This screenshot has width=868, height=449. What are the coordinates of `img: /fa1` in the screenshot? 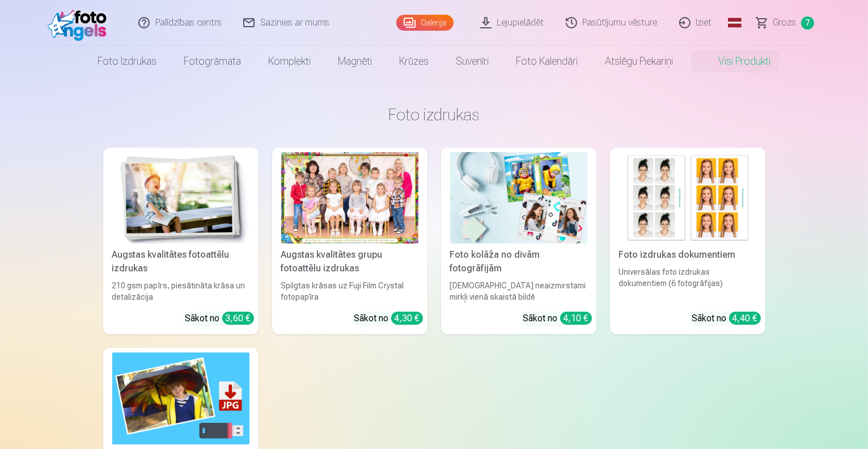 It's located at (80, 23).